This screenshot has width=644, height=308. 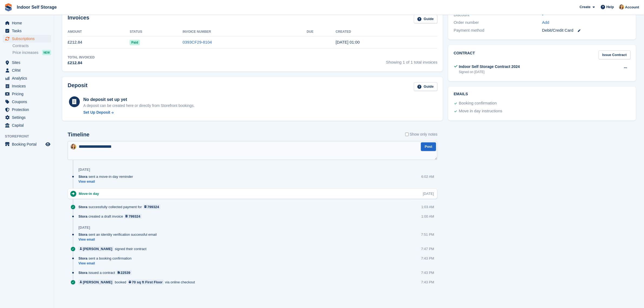 What do you see at coordinates (98, 42) in the screenshot?
I see `td: £212.84` at bounding box center [98, 42].